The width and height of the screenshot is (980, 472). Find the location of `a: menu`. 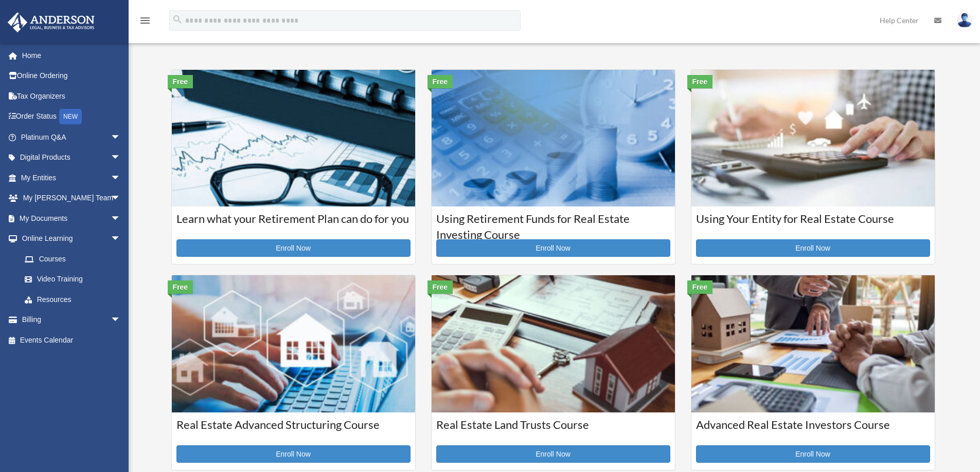

a: menu is located at coordinates (145, 22).